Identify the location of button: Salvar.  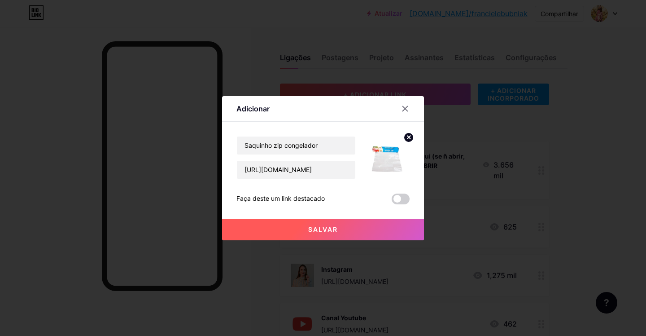
(323, 229).